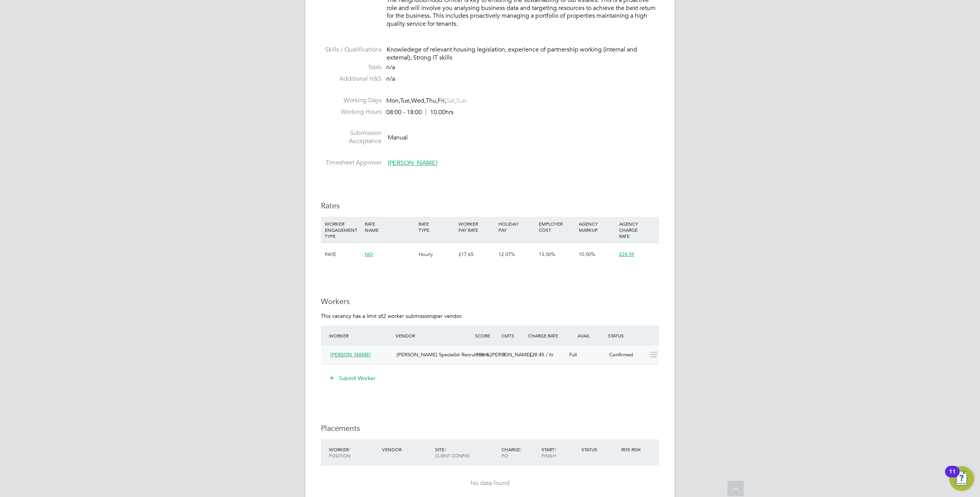  What do you see at coordinates (343, 255) in the screenshot?
I see `div: PAYE` at bounding box center [343, 255].